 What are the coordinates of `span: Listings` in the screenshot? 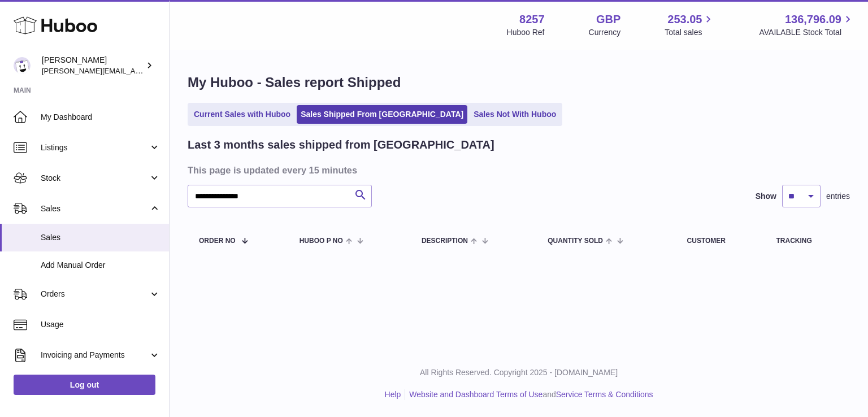 It's located at (94, 147).